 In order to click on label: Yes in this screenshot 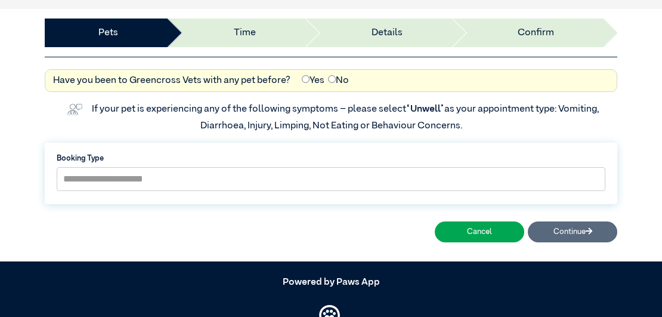, I will do `click(313, 80)`.